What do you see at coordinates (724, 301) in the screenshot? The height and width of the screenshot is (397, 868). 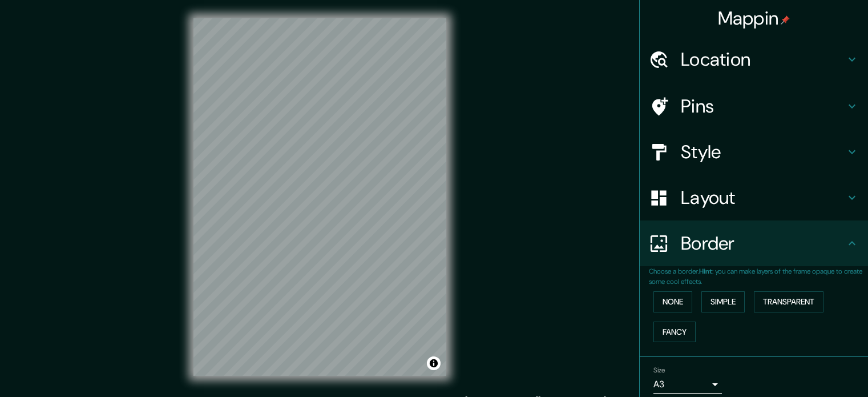 I see `button: Simple` at bounding box center [724, 301].